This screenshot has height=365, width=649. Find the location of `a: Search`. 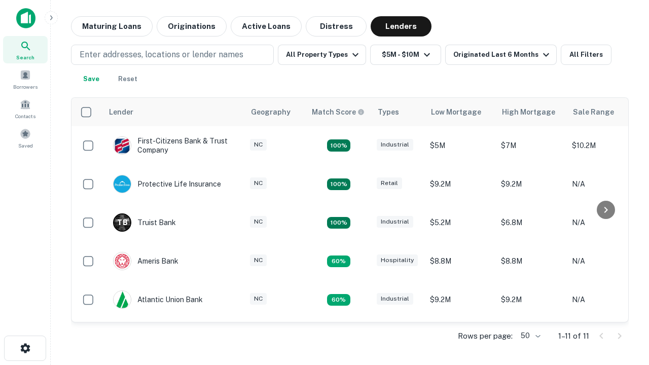

a: Search is located at coordinates (25, 50).